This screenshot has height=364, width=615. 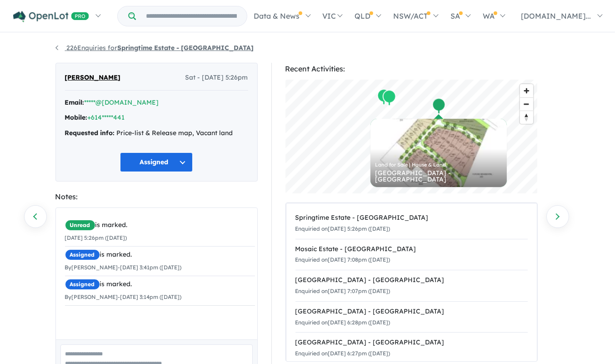 I want to click on button: Assigned, so click(x=157, y=162).